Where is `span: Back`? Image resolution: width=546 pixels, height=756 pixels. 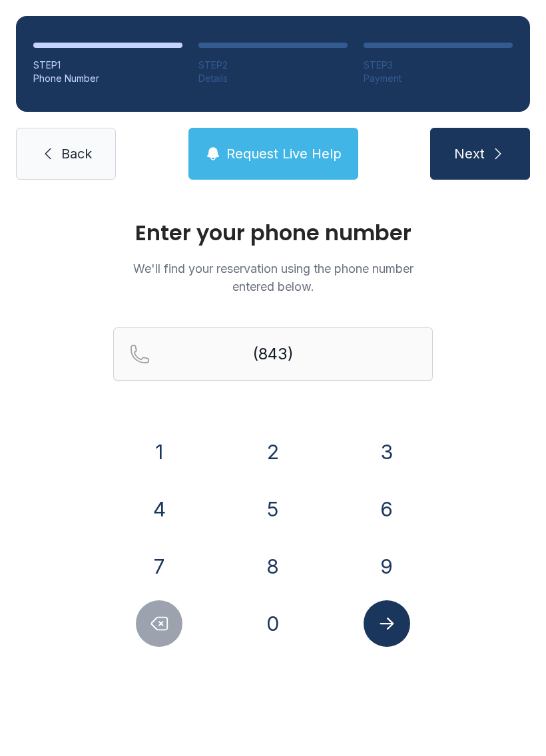 span: Back is located at coordinates (77, 154).